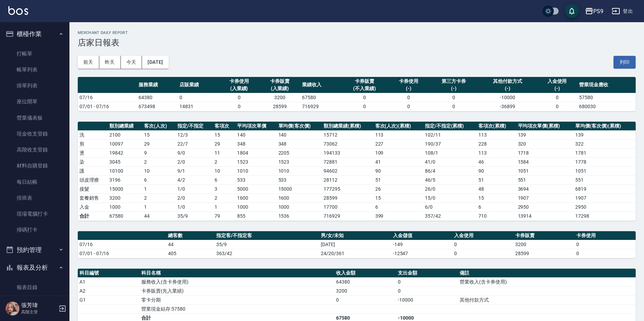 This screenshot has width=644, height=321. Describe the element at coordinates (122, 244) in the screenshot. I see `td: 07/16` at that location.